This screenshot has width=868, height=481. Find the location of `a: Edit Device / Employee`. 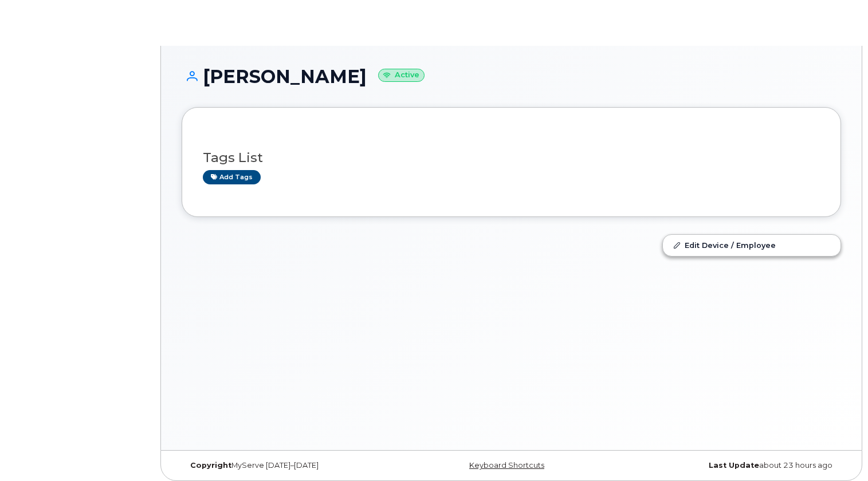

a: Edit Device / Employee is located at coordinates (752, 245).